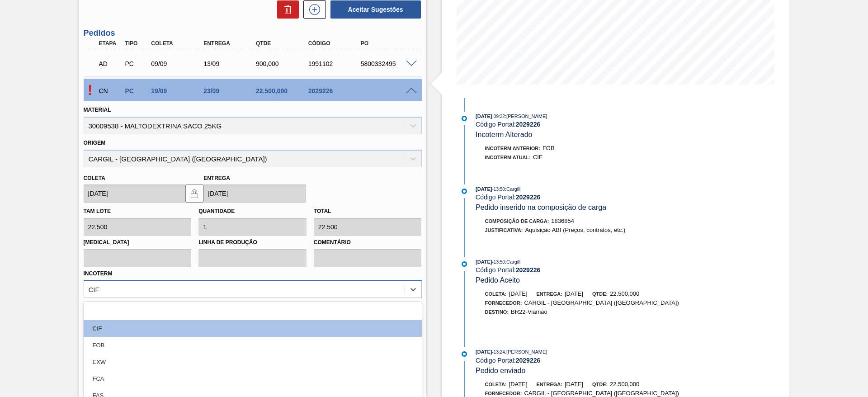 Image resolution: width=868 pixels, height=397 pixels. Describe the element at coordinates (548, 148) in the screenshot. I see `span: FOB` at that location.